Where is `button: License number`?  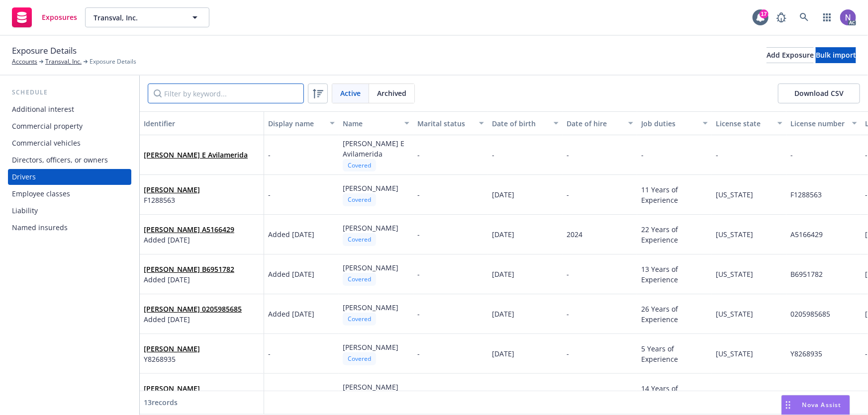
button: License number is located at coordinates (824, 123).